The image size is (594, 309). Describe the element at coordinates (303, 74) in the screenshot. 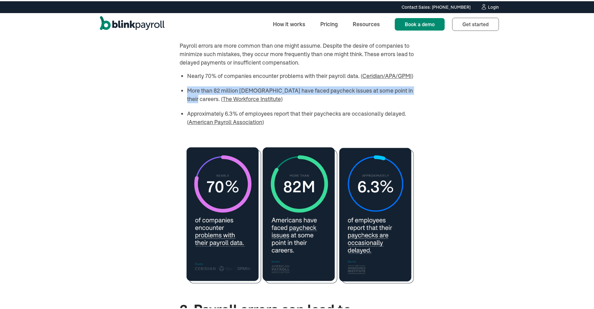

I see `li: Nearly 70% of companies encounter problems with their payroll data. ( )` at that location.